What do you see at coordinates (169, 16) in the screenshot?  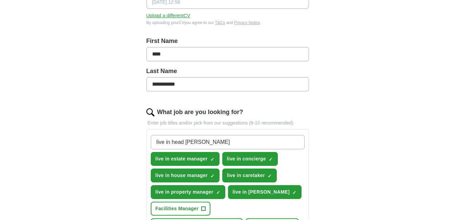 I see `button: Upload a differentCV` at bounding box center [169, 16].